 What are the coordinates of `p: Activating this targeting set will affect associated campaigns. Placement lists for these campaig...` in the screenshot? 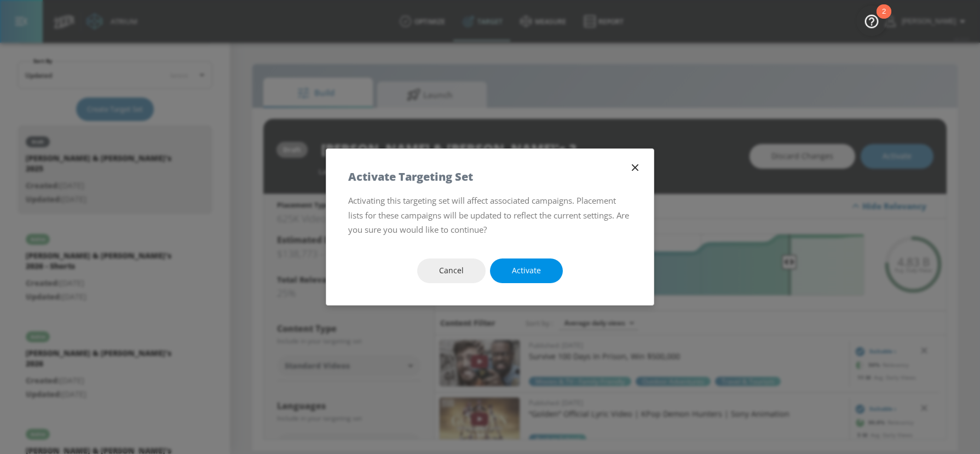 It's located at (490, 215).